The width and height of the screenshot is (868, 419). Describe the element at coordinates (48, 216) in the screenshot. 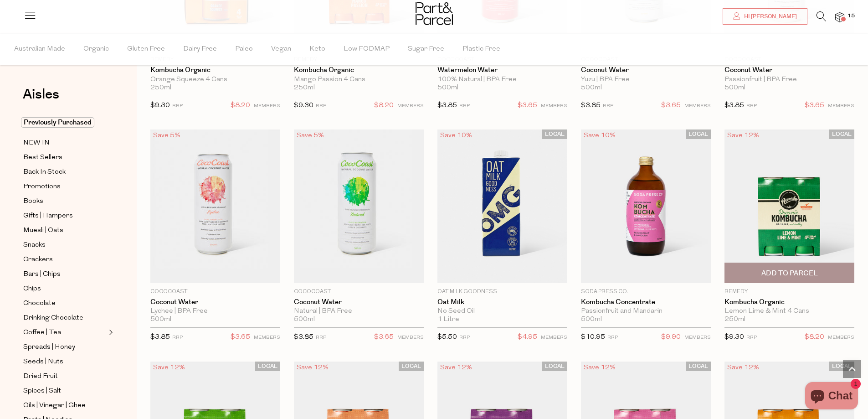

I see `span: Gifts | Hampers` at that location.